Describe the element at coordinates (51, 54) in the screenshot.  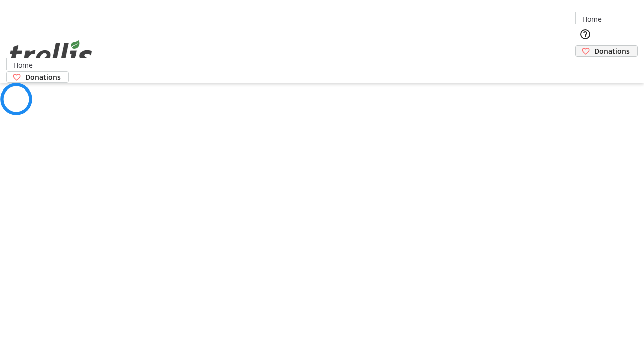
I see `img: Orient E2E Organization nSBodVTfVw's Logo` at that location.